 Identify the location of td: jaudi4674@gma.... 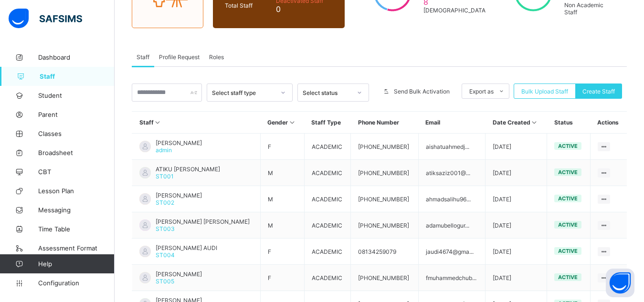
(452, 251).